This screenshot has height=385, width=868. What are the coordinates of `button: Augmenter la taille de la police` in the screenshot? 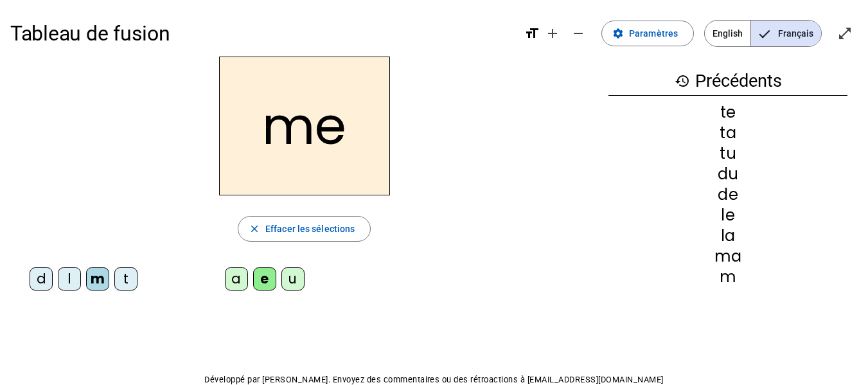 It's located at (552, 34).